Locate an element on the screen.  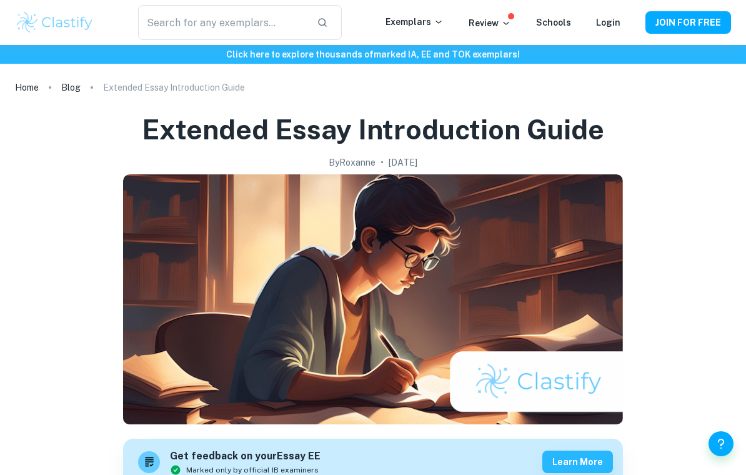
h1: Extended Essay Introduction Guide is located at coordinates (373, 129).